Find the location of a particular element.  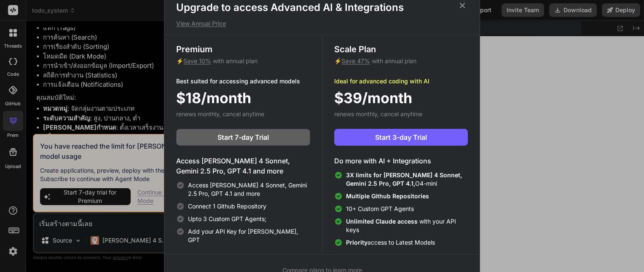

h1: Upgrade to access Advanced AI & Integrations is located at coordinates (322, 7).